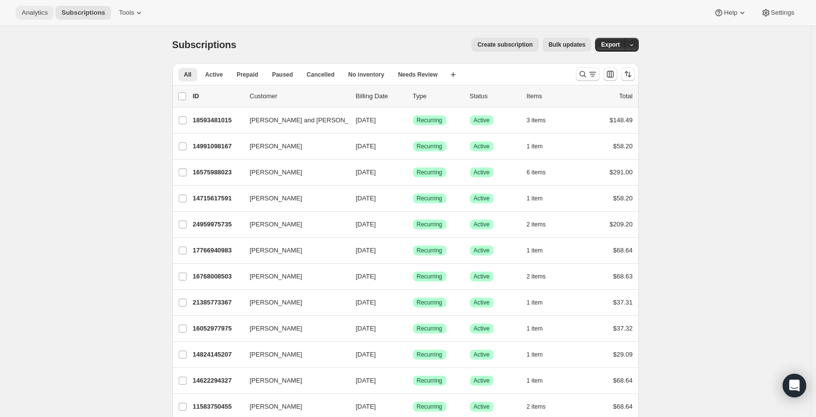 The width and height of the screenshot is (816, 417). I want to click on span: Analytics, so click(34, 13).